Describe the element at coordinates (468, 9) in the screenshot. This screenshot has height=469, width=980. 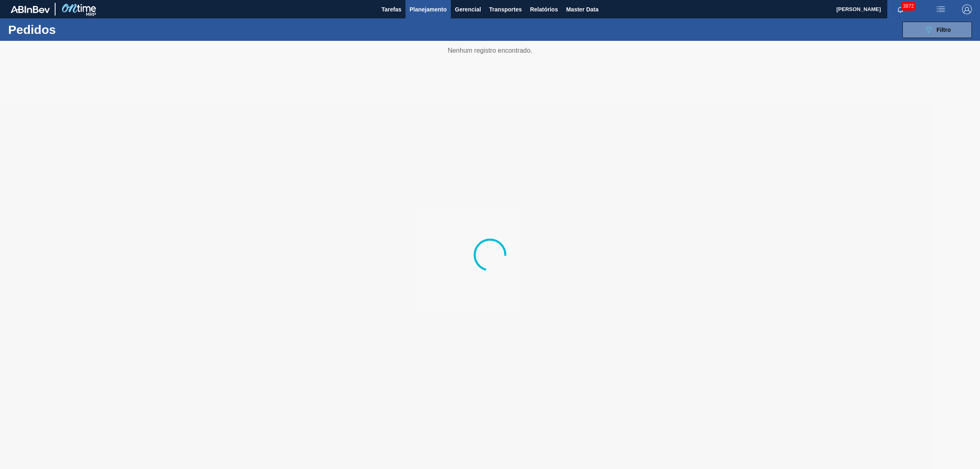
I see `span: Gerencial` at that location.